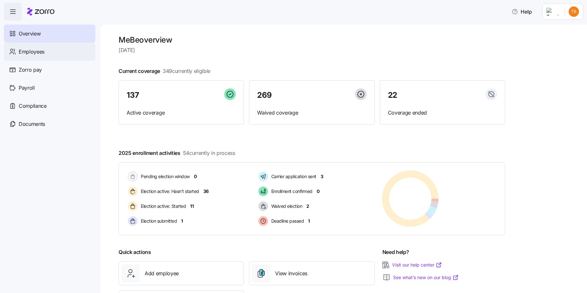  Describe the element at coordinates (135, 252) in the screenshot. I see `span: Quick actions` at that location.